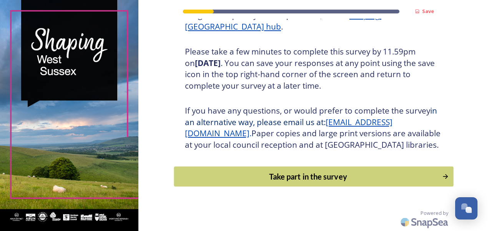 The height and width of the screenshot is (231, 489). What do you see at coordinates (425, 222) in the screenshot?
I see `img: SnapSea Logo` at bounding box center [425, 222].